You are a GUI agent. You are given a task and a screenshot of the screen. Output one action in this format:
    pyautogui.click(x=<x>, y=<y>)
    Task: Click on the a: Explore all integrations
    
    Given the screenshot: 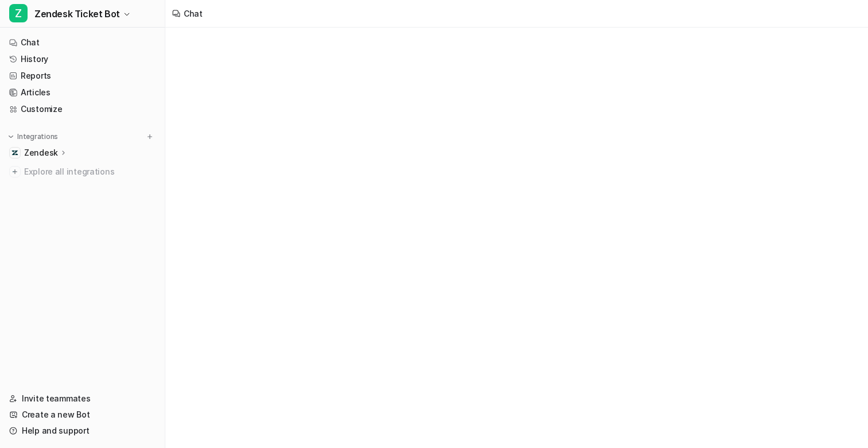 What is the action you would take?
    pyautogui.click(x=82, y=172)
    